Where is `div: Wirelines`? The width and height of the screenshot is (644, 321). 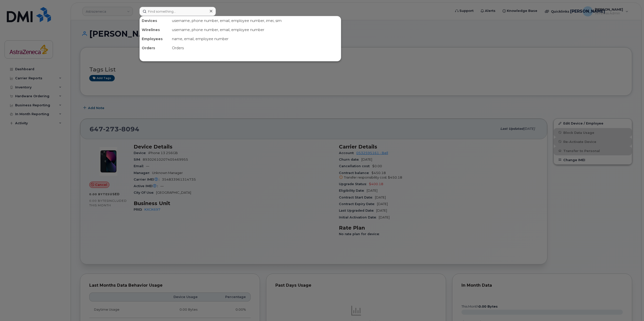
div: Wirelines is located at coordinates (155, 30).